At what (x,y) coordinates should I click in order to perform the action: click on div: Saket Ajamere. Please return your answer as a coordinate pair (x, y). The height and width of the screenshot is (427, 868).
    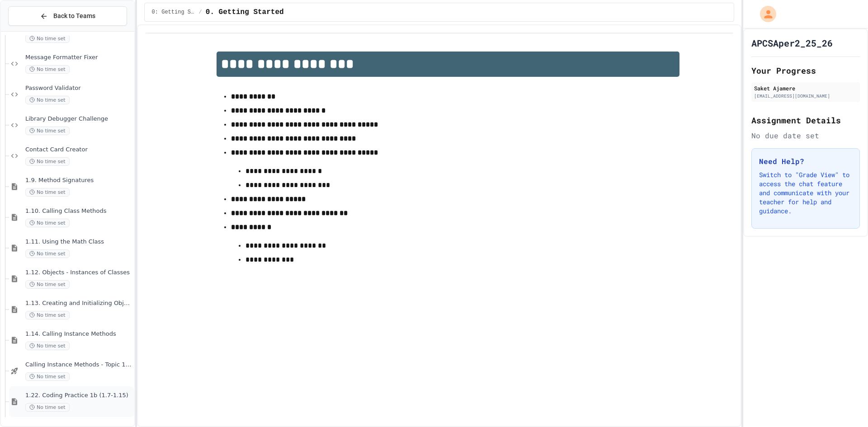
    Looking at the image, I should click on (806, 88).